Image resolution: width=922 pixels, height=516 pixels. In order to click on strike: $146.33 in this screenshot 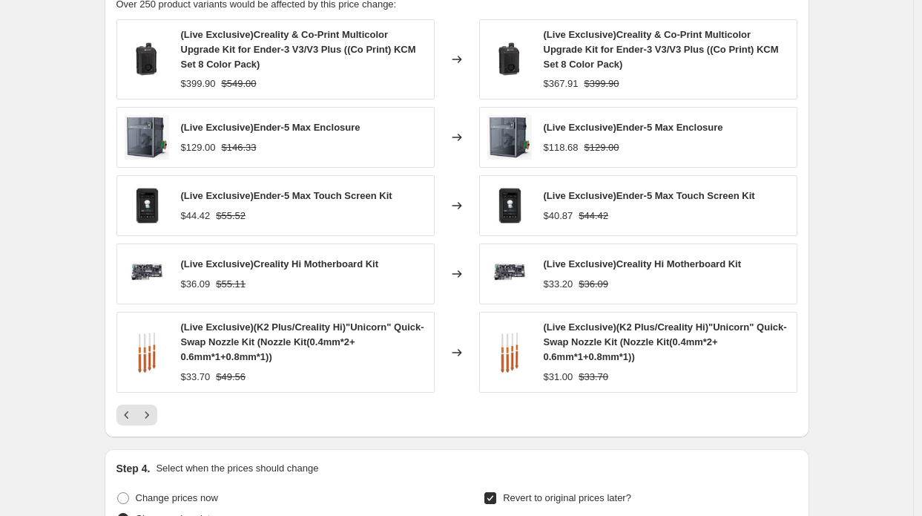, I will do `click(239, 148)`.